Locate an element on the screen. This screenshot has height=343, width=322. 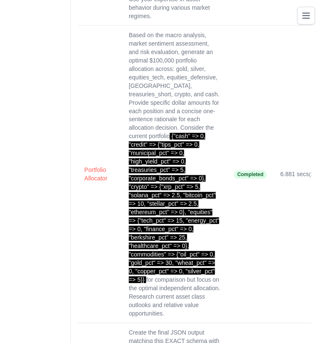
div: Chat Widget is located at coordinates (301, 323).